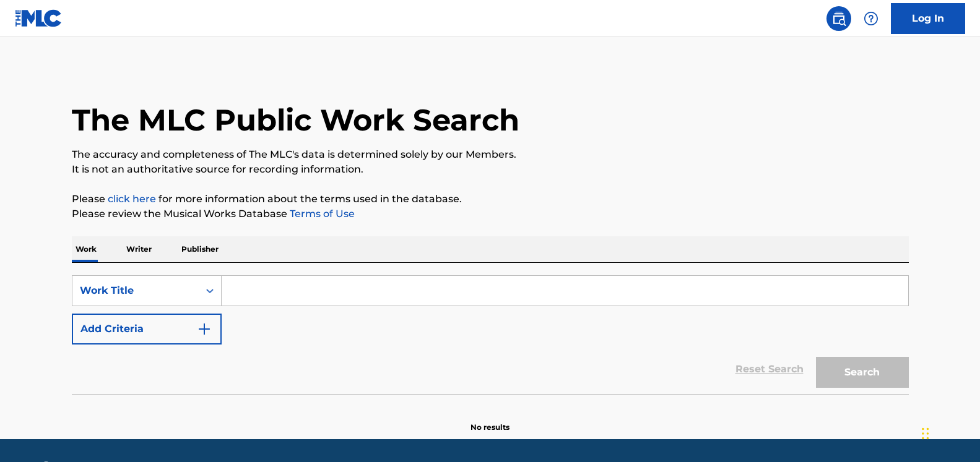 Image resolution: width=980 pixels, height=462 pixels. I want to click on div: Work Title, so click(135, 290).